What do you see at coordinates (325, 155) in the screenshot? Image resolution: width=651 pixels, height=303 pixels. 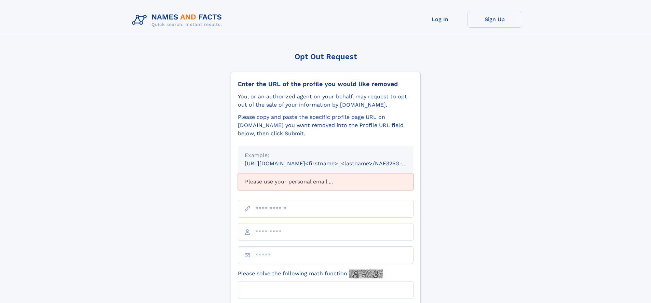 I see `div: Example:` at bounding box center [325, 155].